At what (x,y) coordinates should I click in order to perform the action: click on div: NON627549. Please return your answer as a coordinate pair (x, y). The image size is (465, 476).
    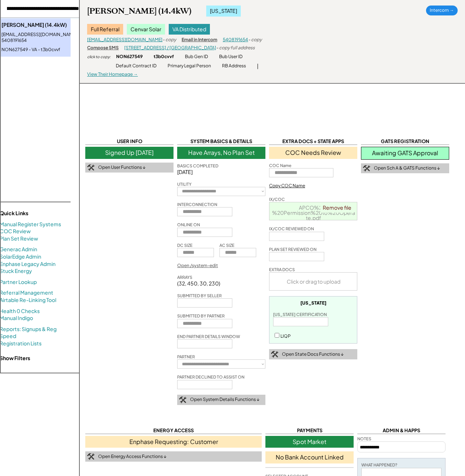
    Looking at the image, I should click on (129, 57).